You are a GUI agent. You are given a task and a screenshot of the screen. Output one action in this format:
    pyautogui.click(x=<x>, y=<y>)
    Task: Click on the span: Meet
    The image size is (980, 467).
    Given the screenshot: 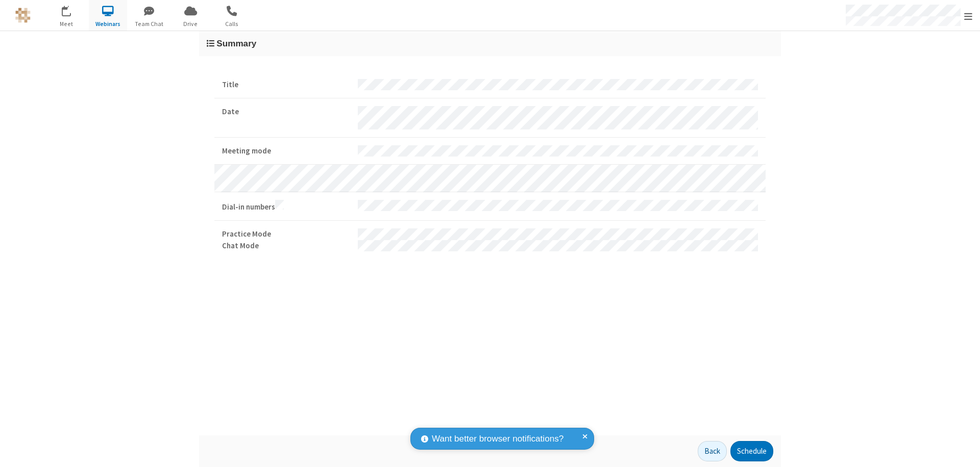 What is the action you would take?
    pyautogui.click(x=66, y=24)
    